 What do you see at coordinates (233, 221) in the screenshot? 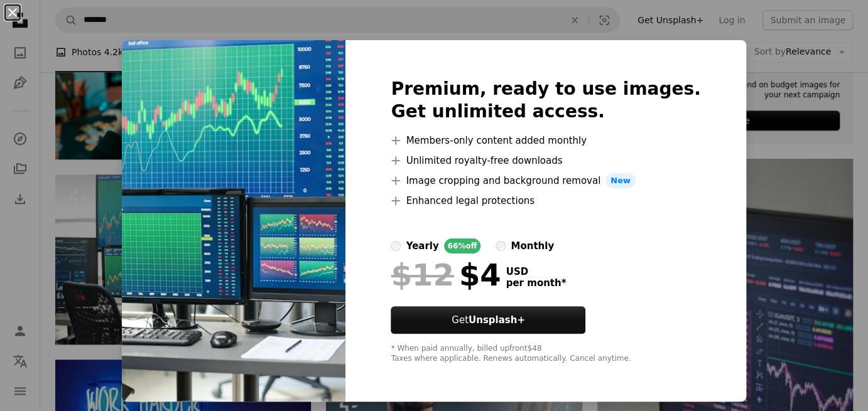
I see `img: premium_photo-1683141154082-324d296f3c66` at bounding box center [233, 221].